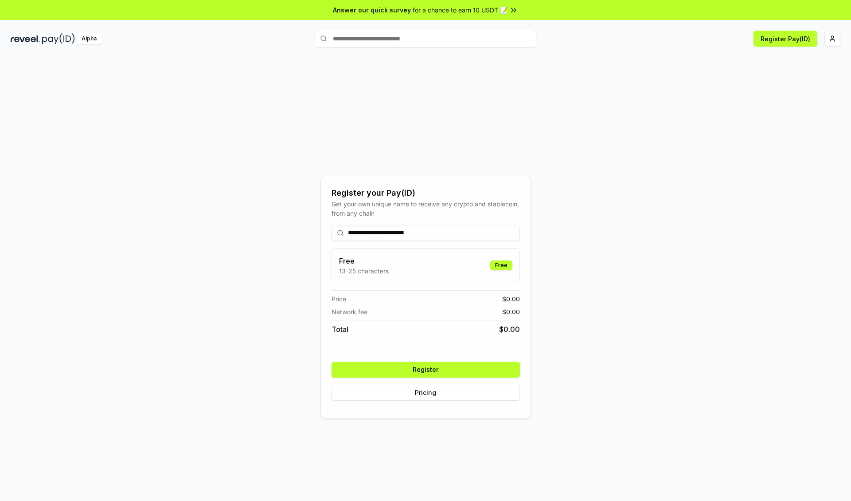 This screenshot has width=851, height=501. What do you see at coordinates (460, 10) in the screenshot?
I see `span: for a chance to earn 10 USDT 📝` at bounding box center [460, 10].